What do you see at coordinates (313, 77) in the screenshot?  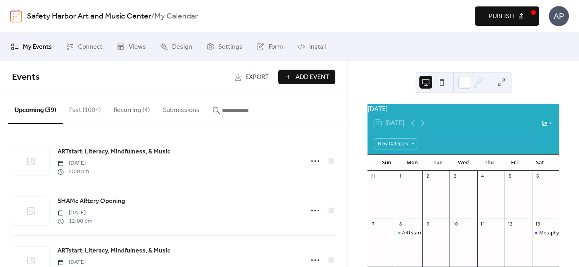 I see `span: Add Event` at bounding box center [313, 77].